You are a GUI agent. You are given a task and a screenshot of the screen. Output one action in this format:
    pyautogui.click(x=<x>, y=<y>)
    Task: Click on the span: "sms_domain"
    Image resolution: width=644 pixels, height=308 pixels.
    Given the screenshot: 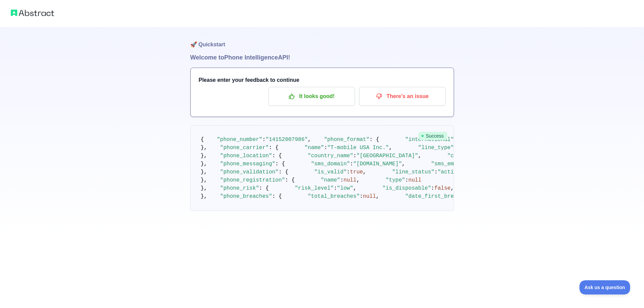 What is the action you would take?
    pyautogui.click(x=330, y=164)
    